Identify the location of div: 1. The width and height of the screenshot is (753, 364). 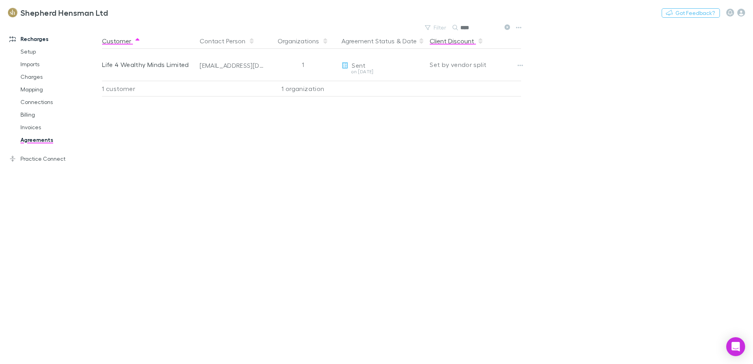
(303, 65).